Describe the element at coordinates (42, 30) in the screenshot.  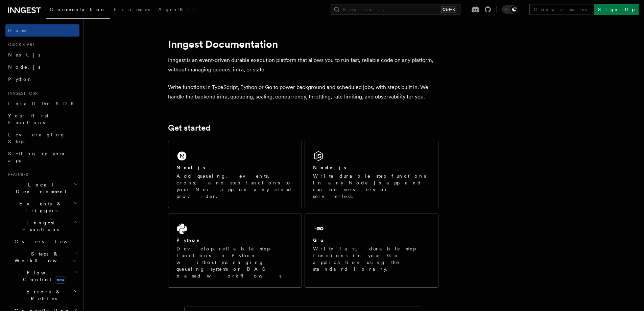
I see `a: Home` at that location.